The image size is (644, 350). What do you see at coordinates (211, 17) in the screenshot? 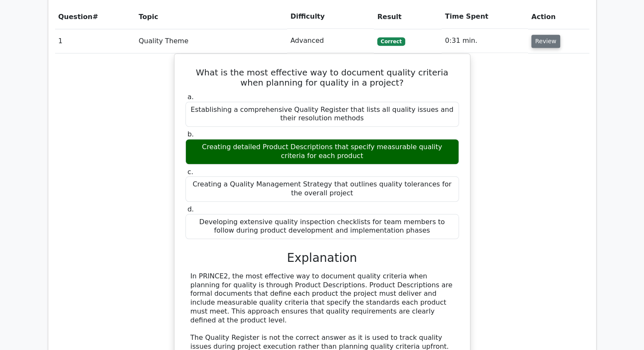
I see `th: Topic` at bounding box center [211, 17].